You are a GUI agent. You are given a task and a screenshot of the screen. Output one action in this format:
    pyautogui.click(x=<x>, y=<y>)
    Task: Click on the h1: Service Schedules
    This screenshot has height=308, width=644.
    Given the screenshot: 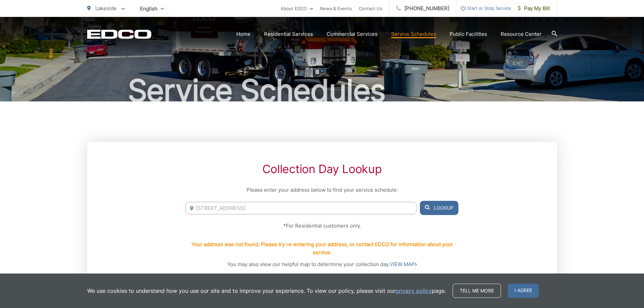 What is the action you would take?
    pyautogui.click(x=322, y=90)
    